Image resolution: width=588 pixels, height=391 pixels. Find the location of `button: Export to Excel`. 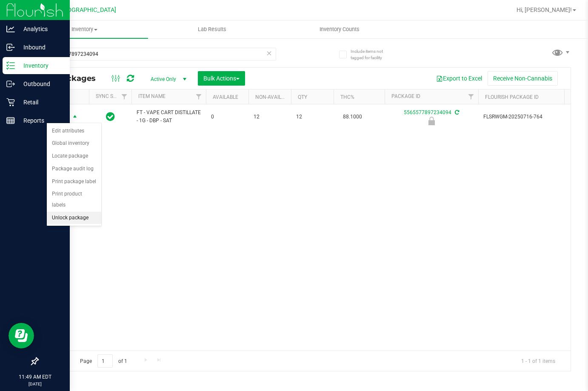

button: Export to Excel is located at coordinates (459, 78).